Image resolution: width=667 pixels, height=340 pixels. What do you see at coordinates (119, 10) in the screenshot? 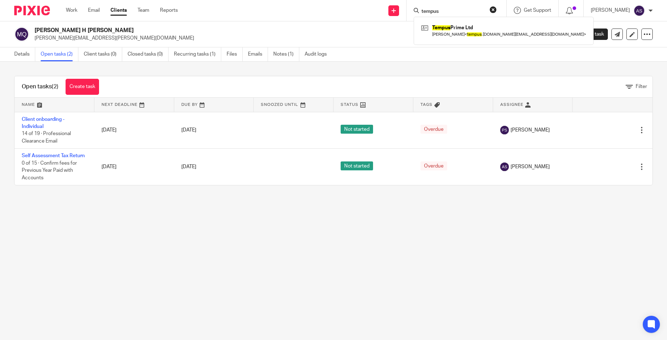
I see `a: Clients` at bounding box center [119, 10].